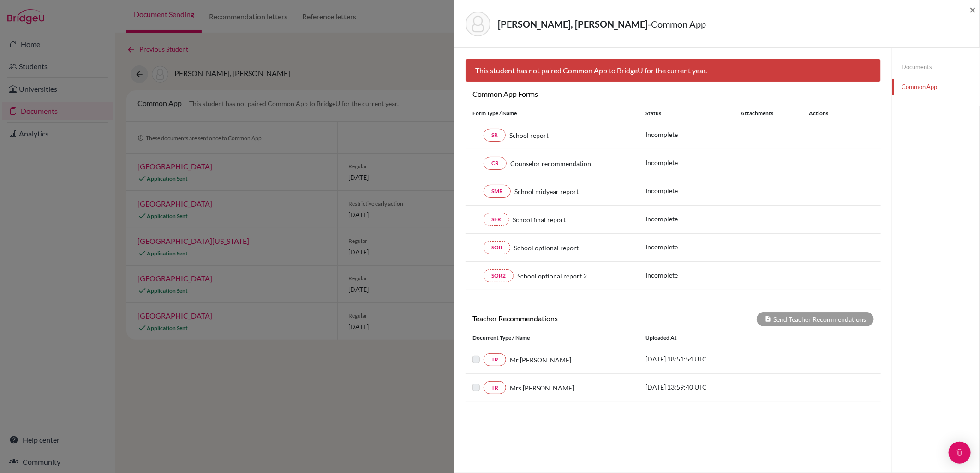 This screenshot has width=980, height=473. I want to click on a: CR, so click(495, 163).